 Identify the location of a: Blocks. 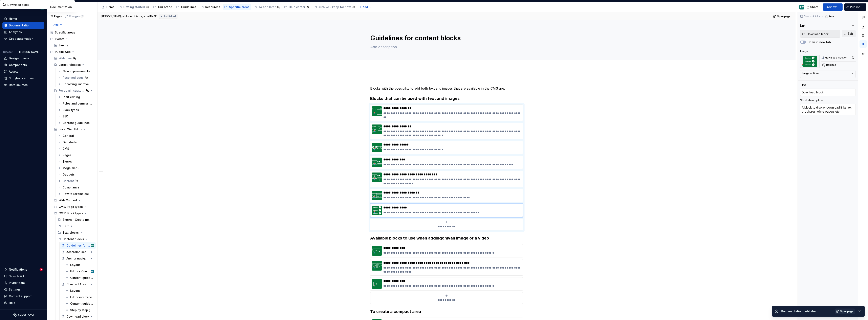
(76, 162).